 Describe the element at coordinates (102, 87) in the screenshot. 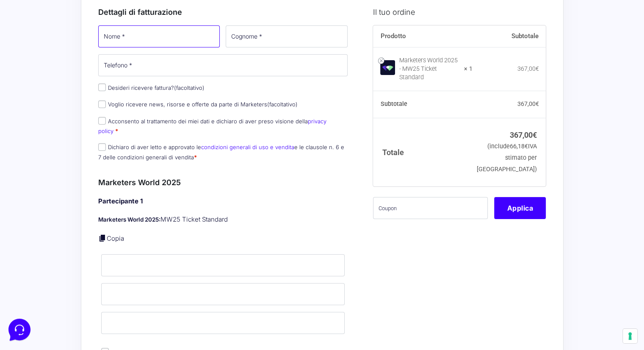

I see `input: Desideri ricevere fattura?(facoltativo)` at that location.